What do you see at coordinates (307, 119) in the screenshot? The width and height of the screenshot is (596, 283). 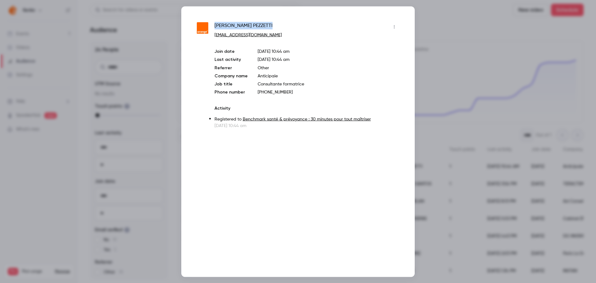 I see `a: Benchmark santé & prévoyance : 30 minutes pour tout maîtriser` at bounding box center [307, 119].